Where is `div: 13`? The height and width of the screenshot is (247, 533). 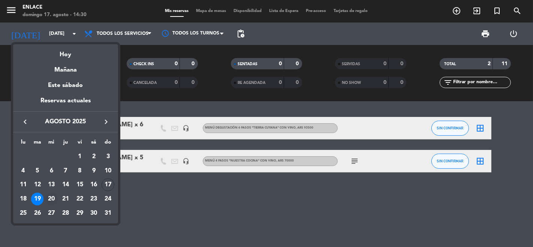 div: 13 is located at coordinates (51, 185).